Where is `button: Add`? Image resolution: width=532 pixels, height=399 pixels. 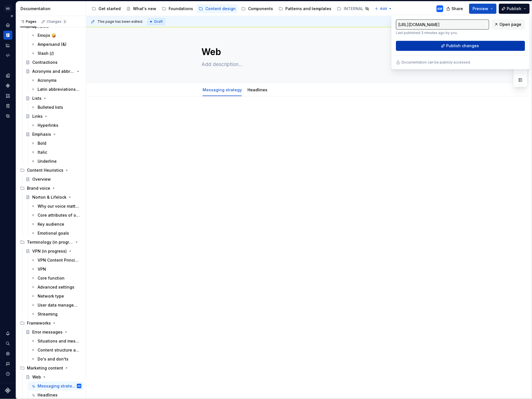
button: Add is located at coordinates (383, 9).